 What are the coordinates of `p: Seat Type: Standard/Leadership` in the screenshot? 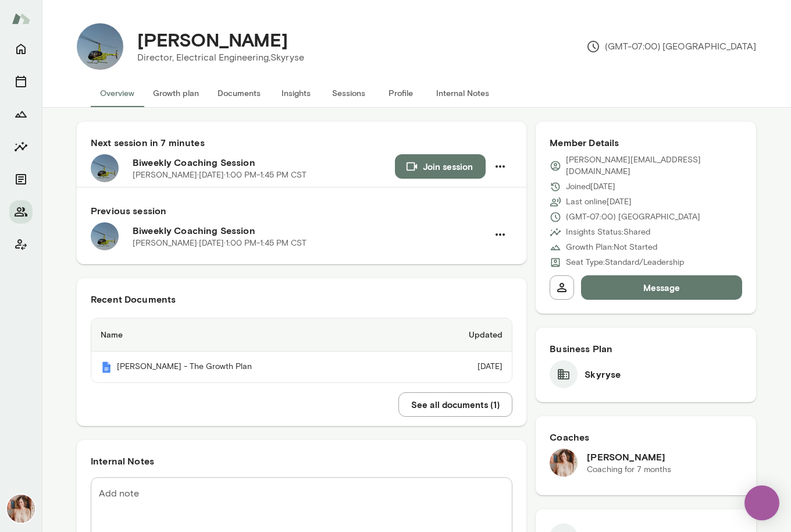 It's located at (625, 262).